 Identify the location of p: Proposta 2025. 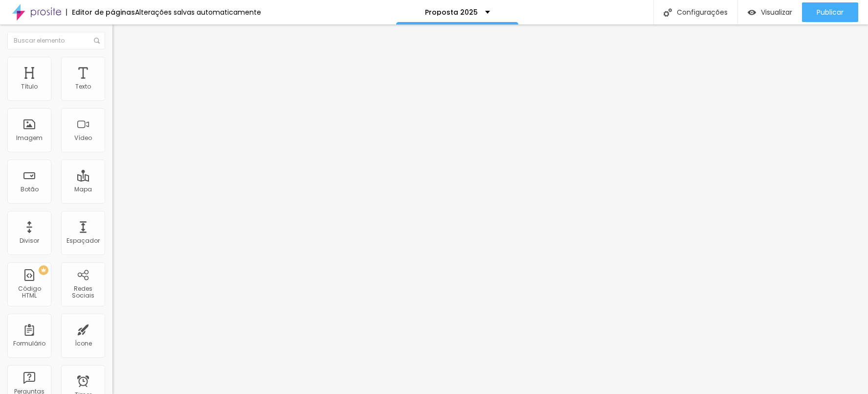
(452, 12).